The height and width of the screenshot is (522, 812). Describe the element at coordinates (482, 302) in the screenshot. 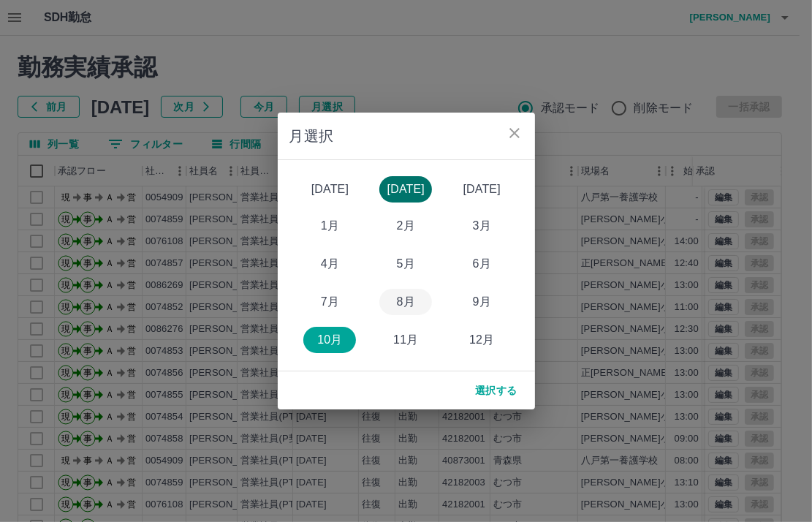

I see `button: 9月` at that location.